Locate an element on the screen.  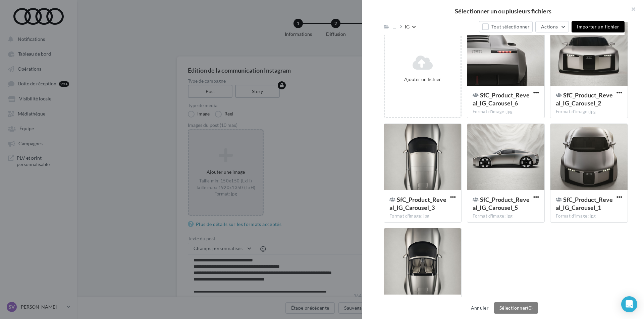
button: Actions is located at coordinates (552, 27).